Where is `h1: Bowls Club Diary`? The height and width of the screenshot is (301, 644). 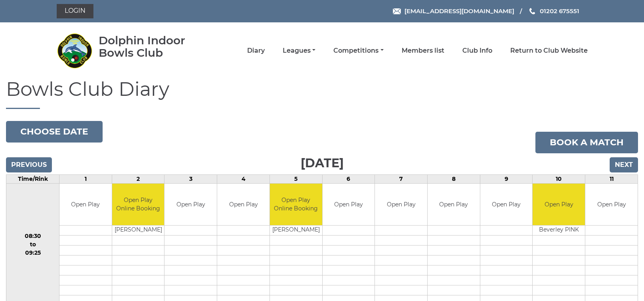
h1: Bowls Club Diary is located at coordinates (322, 94).